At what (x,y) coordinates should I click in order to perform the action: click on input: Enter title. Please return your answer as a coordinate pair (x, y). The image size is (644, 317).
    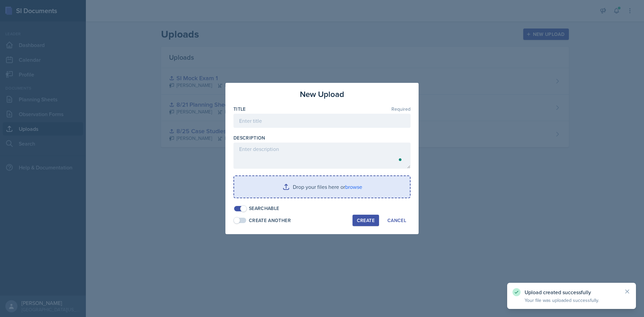
    Looking at the image, I should click on (322, 121).